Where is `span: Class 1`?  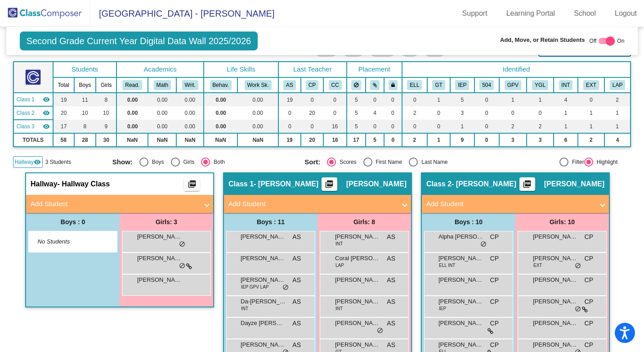
span: Class 1 is located at coordinates (241, 184).